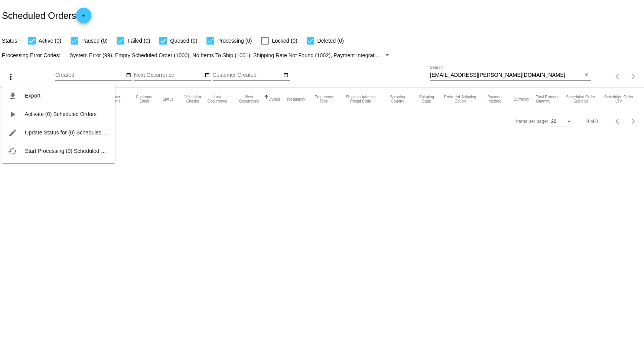  I want to click on span: Export, so click(32, 96).